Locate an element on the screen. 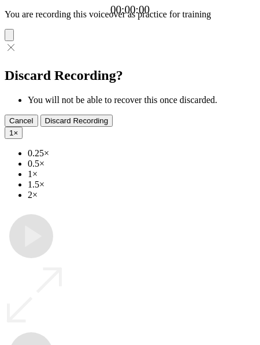  h2: Discard Recording? is located at coordinates (130, 75).